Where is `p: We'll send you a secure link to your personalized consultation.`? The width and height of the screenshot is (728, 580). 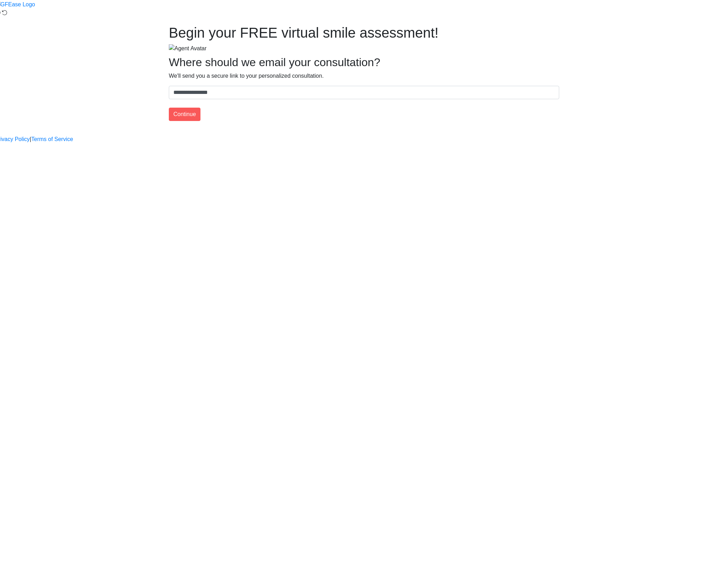
p: We'll send you a secure link to your personalized consultation. is located at coordinates (364, 76).